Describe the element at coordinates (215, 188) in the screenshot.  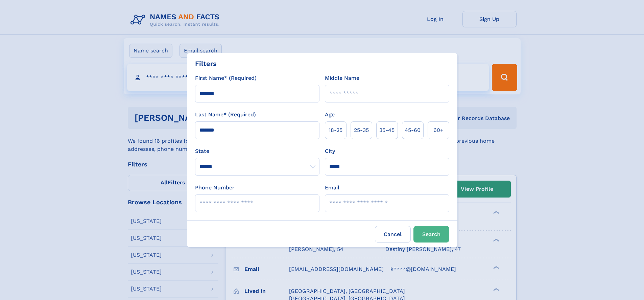
I see `label: Phone Number` at that location.